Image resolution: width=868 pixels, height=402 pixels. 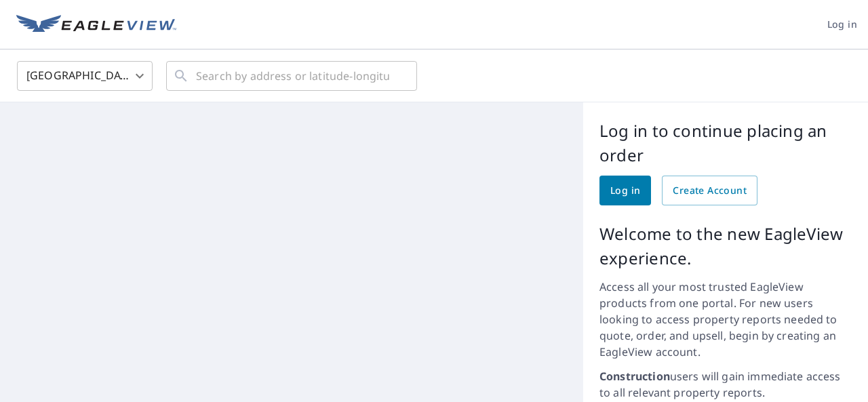 What do you see at coordinates (625, 190) in the screenshot?
I see `a: Log in` at bounding box center [625, 190].